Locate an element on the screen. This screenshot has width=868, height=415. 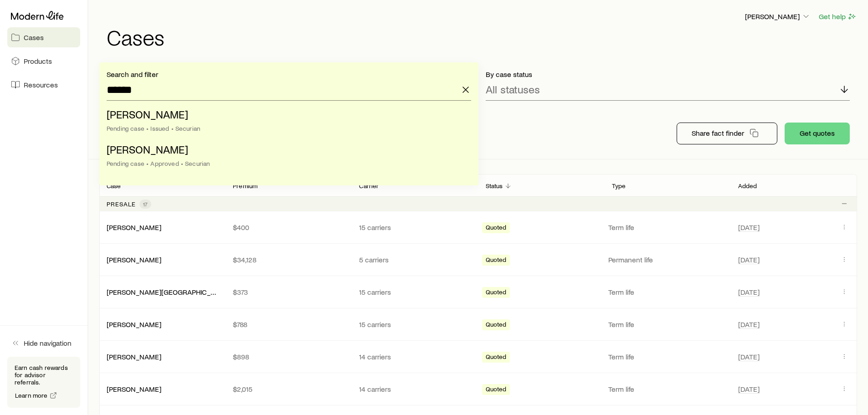
p: Earn cash rewards for advisor referrals. is located at coordinates (44, 375).